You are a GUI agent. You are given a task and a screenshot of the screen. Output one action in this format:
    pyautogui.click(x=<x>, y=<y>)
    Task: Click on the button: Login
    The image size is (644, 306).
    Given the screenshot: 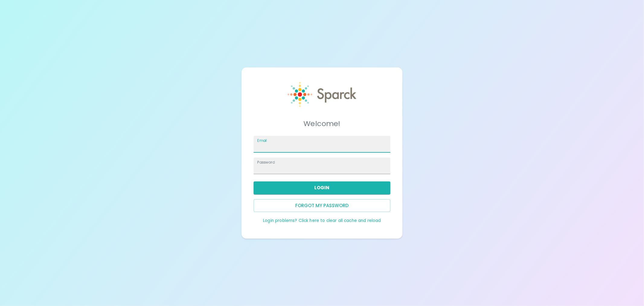 What is the action you would take?
    pyautogui.click(x=322, y=188)
    